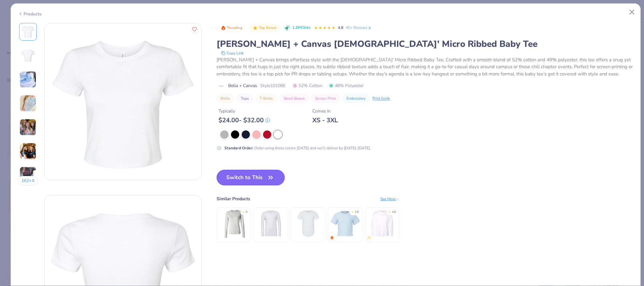  What do you see at coordinates (325, 120) in the screenshot?
I see `div: XS - 3XL` at bounding box center [325, 120].